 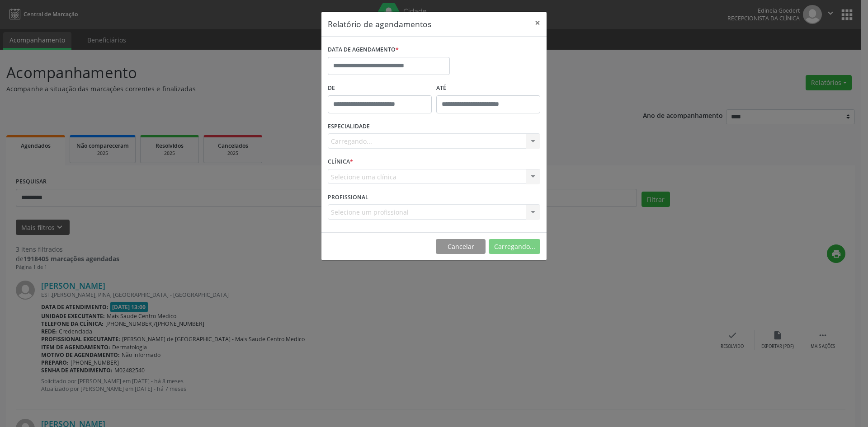 I want to click on label: De, so click(x=380, y=88).